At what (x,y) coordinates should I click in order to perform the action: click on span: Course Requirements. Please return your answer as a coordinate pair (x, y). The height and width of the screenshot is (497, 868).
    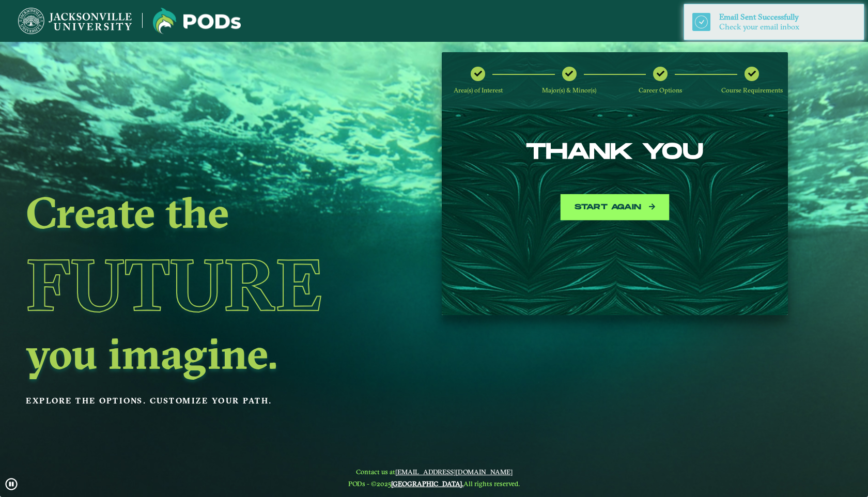
    Looking at the image, I should click on (751, 90).